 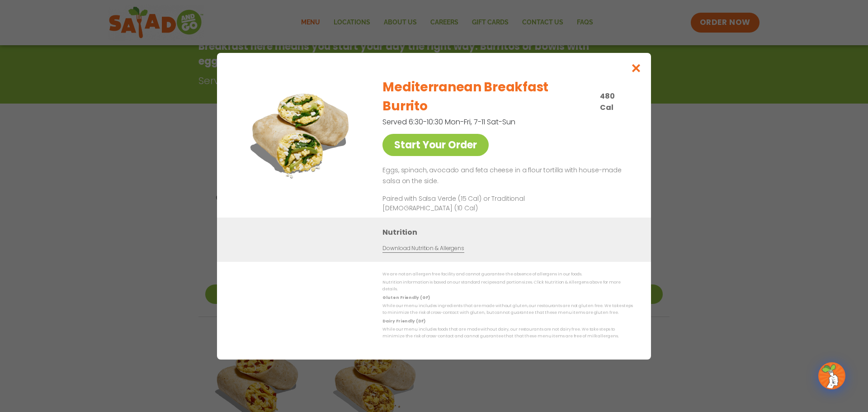 I want to click on p: Nutrition information is based on our standard recipes and portion sizes. Click Nutrition & Aller..., so click(x=508, y=286).